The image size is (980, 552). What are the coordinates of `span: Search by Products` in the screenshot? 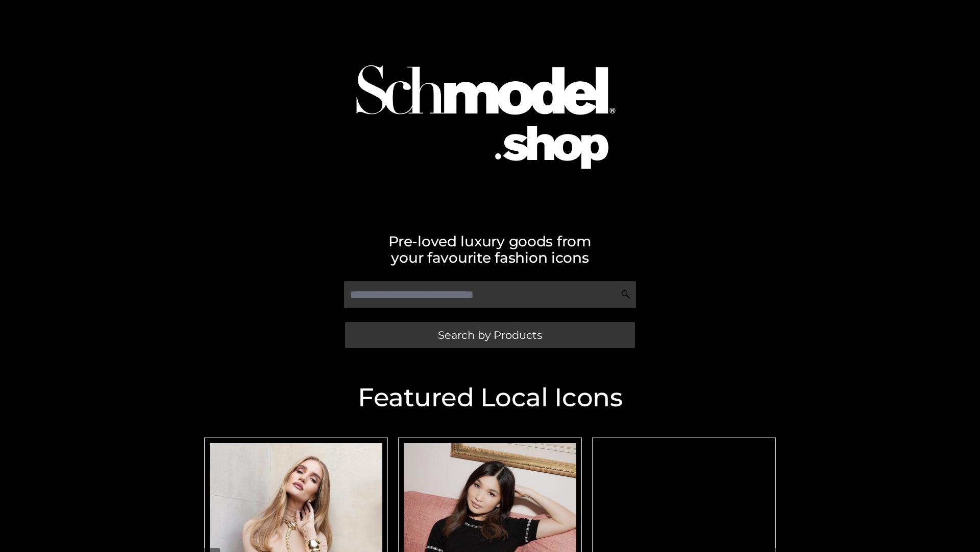 It's located at (490, 334).